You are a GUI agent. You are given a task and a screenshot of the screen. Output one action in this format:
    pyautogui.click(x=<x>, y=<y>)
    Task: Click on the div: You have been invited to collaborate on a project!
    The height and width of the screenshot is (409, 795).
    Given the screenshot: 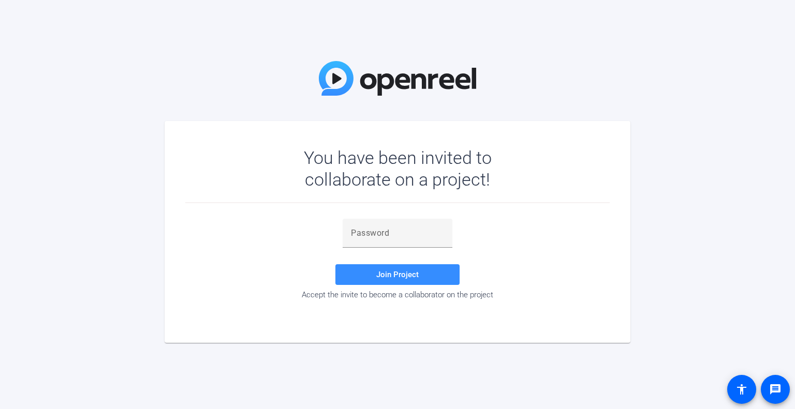 What is the action you would take?
    pyautogui.click(x=397, y=169)
    